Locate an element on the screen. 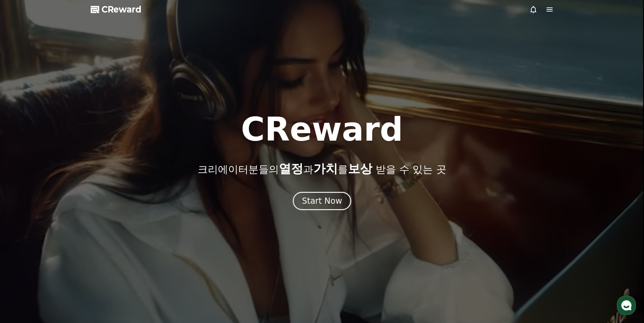  a: Start Now is located at coordinates (322, 201).